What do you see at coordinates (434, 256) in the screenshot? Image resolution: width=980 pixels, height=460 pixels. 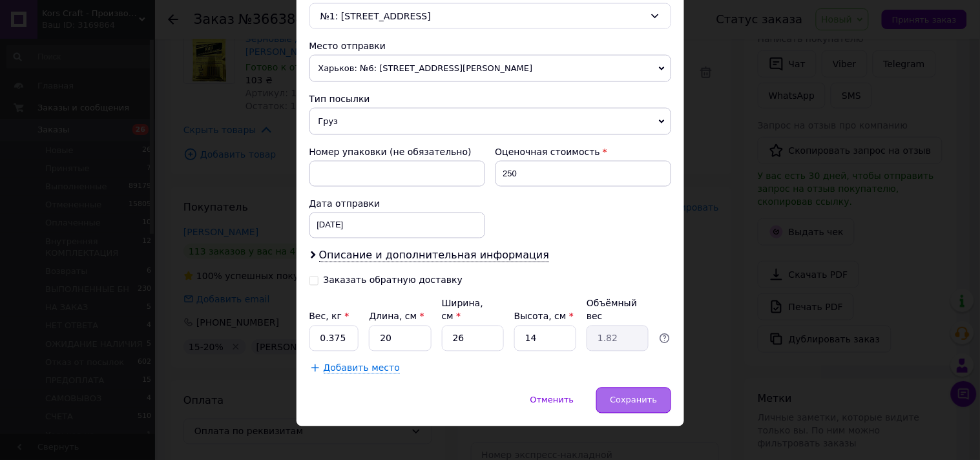 I see `span: Описание и дополнительная информация` at bounding box center [434, 256].